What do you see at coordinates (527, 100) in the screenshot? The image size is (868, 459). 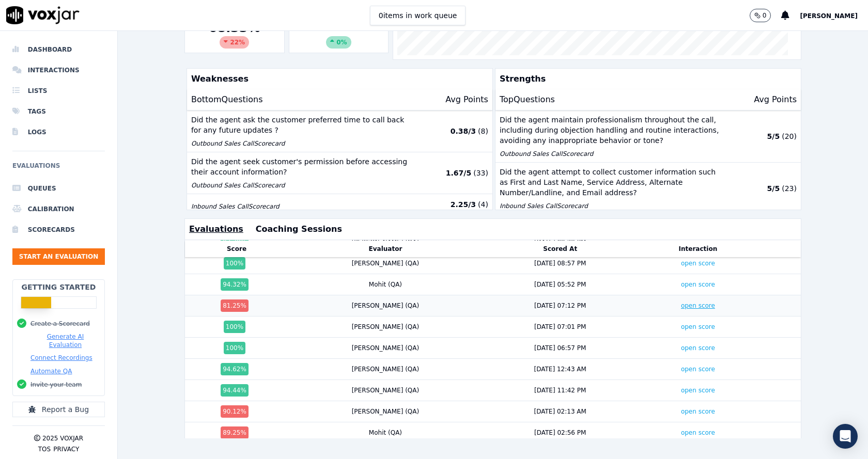 I see `p: Top Questions` at bounding box center [527, 100].